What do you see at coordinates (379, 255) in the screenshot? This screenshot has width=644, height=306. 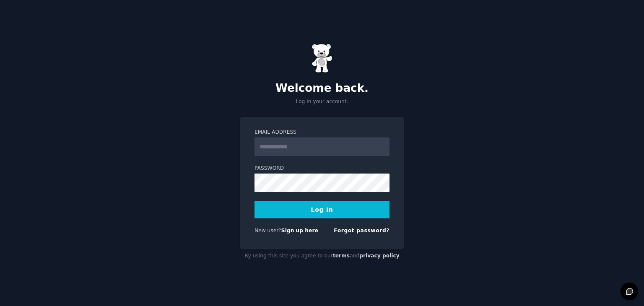 I see `a: privacy policy` at bounding box center [379, 255].